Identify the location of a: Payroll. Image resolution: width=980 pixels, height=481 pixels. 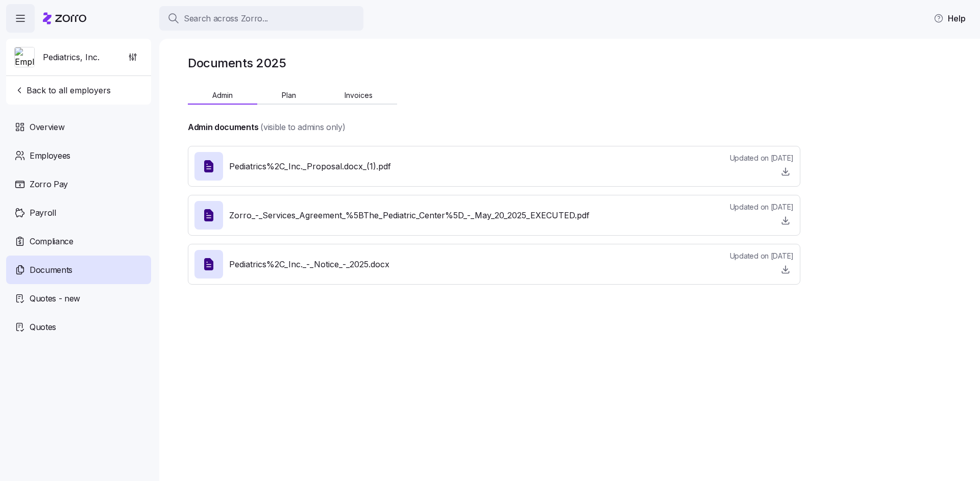
(79, 212).